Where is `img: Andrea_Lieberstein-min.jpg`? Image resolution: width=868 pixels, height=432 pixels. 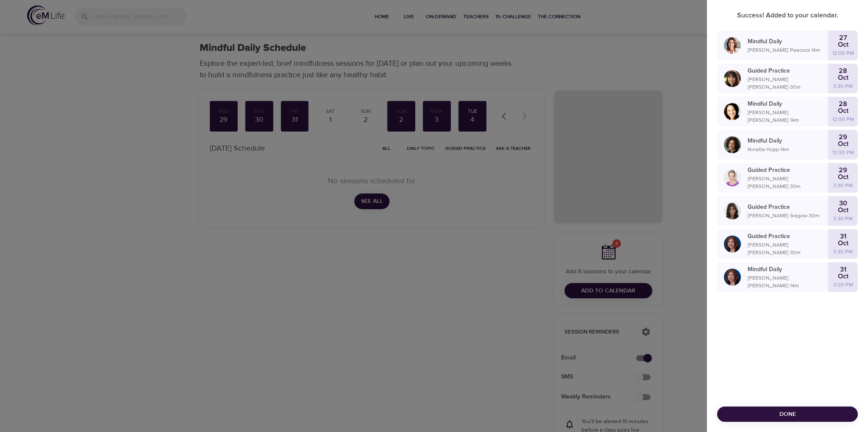
img: Andrea_Lieberstein-min.jpg is located at coordinates (732, 79).